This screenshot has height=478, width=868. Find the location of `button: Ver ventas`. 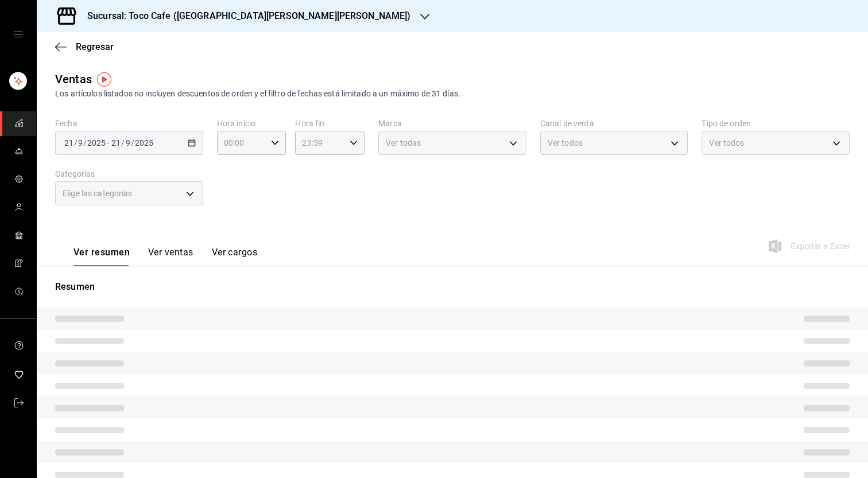

button: Ver ventas is located at coordinates (171, 257).